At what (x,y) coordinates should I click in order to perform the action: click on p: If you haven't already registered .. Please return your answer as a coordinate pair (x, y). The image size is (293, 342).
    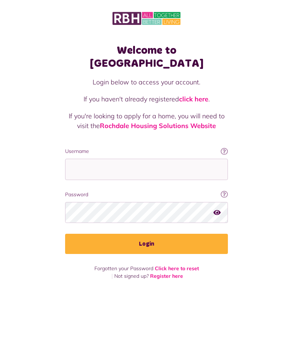
    Looking at the image, I should click on (146, 99).